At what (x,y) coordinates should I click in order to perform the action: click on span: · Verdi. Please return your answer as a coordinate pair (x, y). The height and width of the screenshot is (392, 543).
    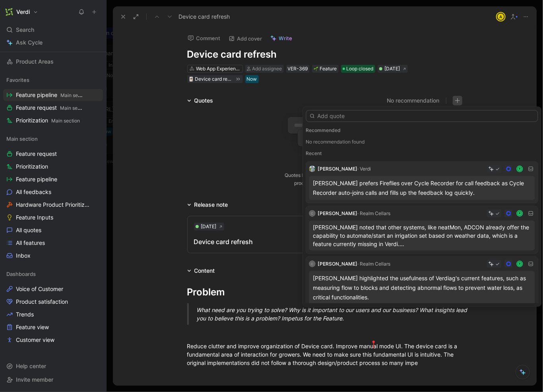
    Looking at the image, I should click on (365, 169).